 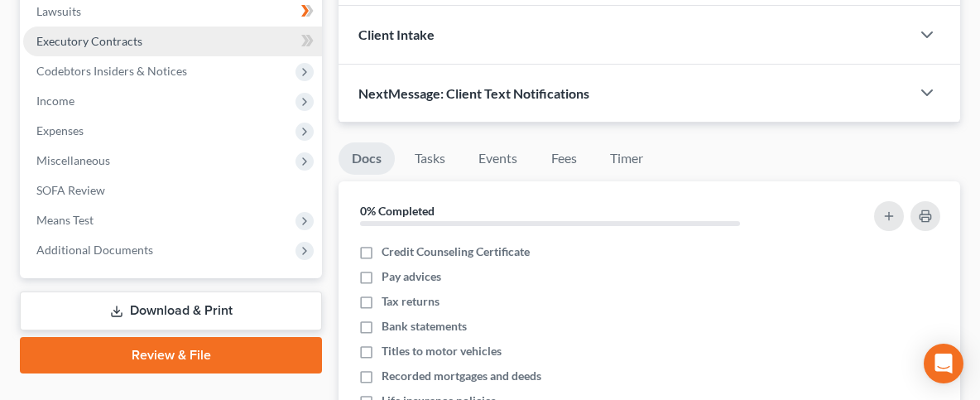 What do you see at coordinates (70, 190) in the screenshot?
I see `span: SOFA Review` at bounding box center [70, 190].